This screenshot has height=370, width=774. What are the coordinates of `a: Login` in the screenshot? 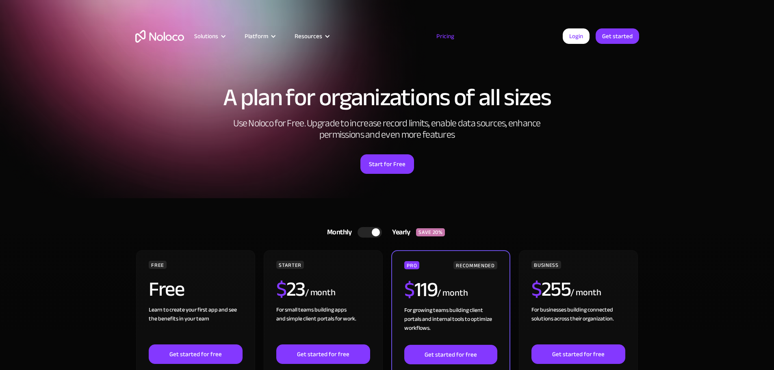 It's located at (576, 36).